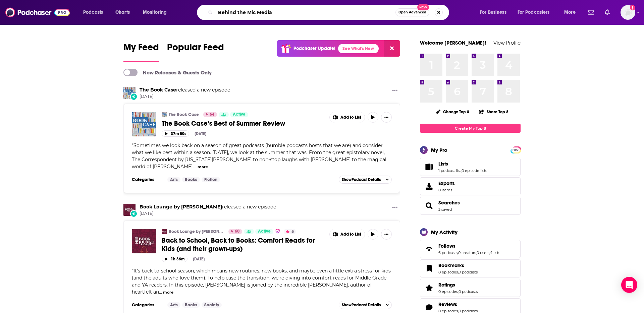 Image resolution: width=644 pixels, height=313 pixels. Describe the element at coordinates (144, 241) in the screenshot. I see `a: Back to School, Back to Books: Comfort Reads for Kids (and their grown-ups)` at that location.